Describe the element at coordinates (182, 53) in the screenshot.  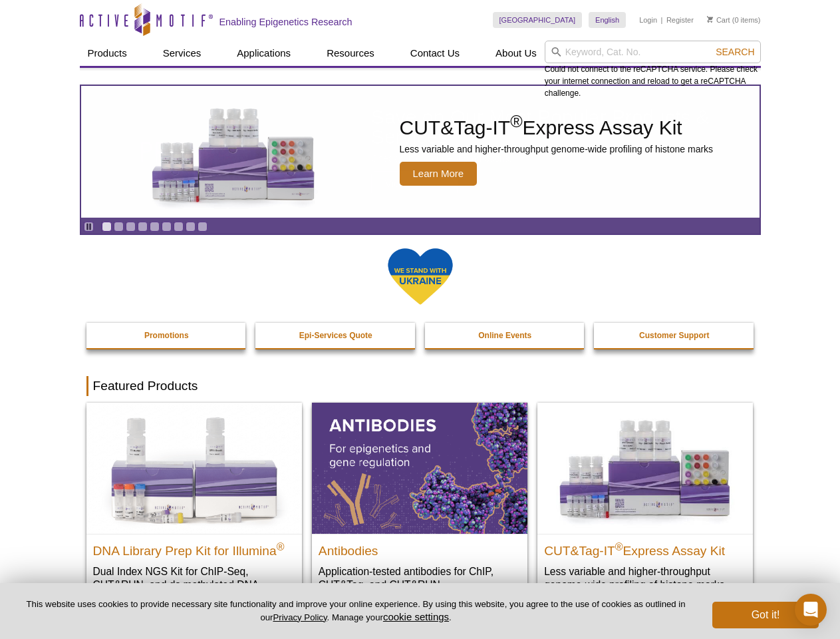
I see `a: Services` at that location.